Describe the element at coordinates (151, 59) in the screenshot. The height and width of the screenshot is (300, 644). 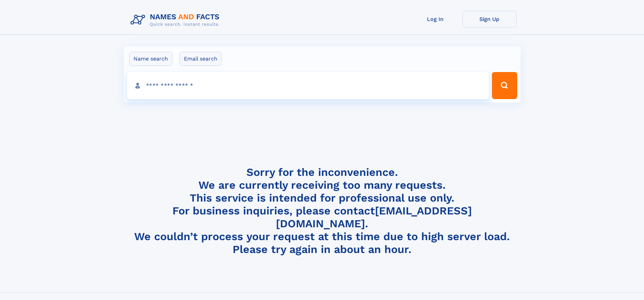
I see `label: Name search` at that location.